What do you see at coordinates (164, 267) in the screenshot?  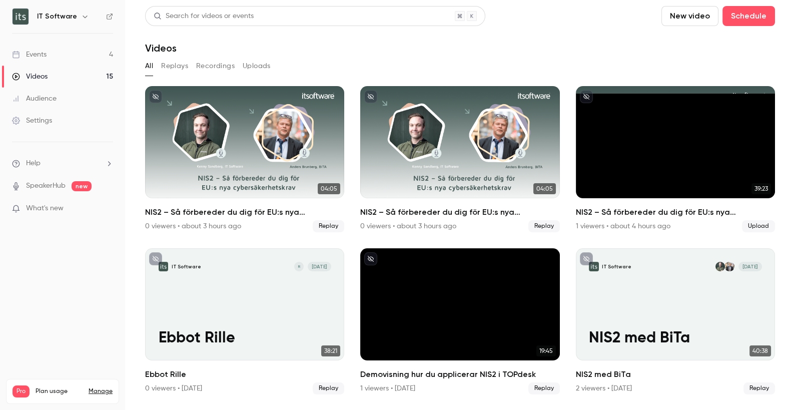 I see `img: Ebbot Rille` at bounding box center [164, 267].